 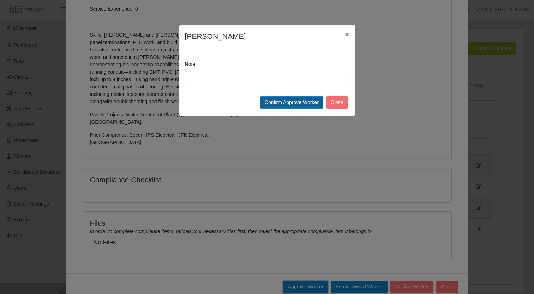 What do you see at coordinates (191, 64) in the screenshot?
I see `label: Note:` at bounding box center [191, 64].